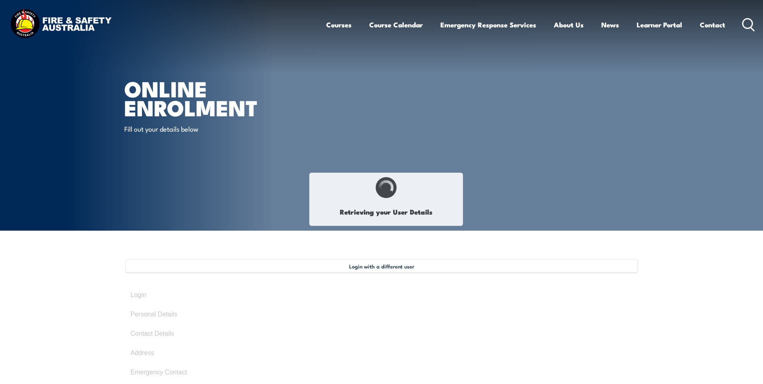 Image resolution: width=763 pixels, height=384 pixels. What do you see at coordinates (339, 25) in the screenshot?
I see `a: Courses` at bounding box center [339, 25].